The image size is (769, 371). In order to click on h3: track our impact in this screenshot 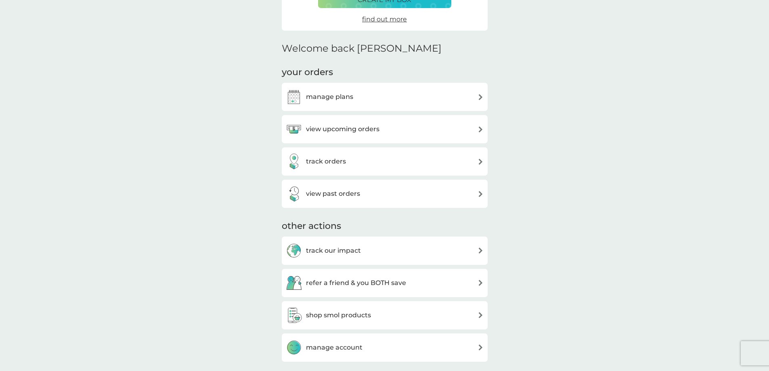, I will do `click(333, 251)`.